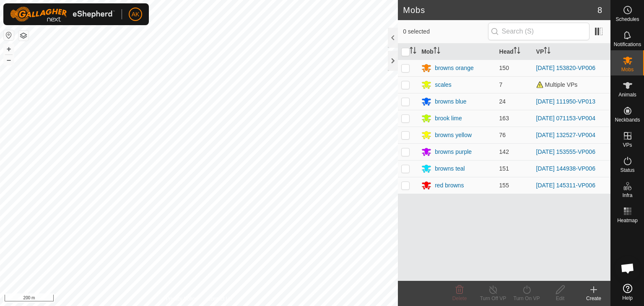  Describe the element at coordinates (457, 51) in the screenshot. I see `th: Mob` at that location.